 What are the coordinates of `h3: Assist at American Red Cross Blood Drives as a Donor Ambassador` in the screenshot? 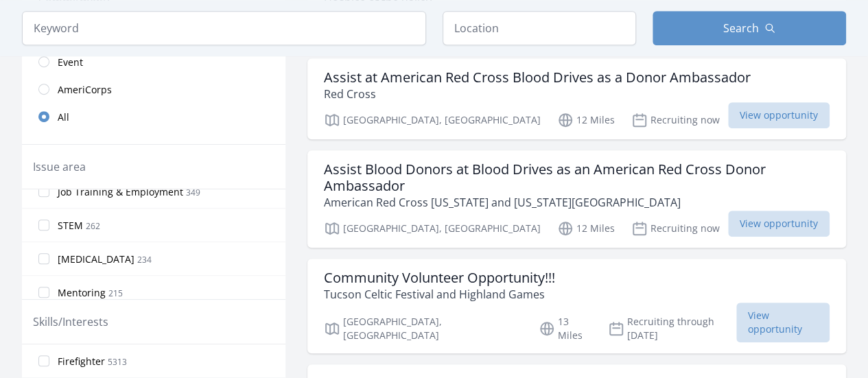 It's located at (537, 78).